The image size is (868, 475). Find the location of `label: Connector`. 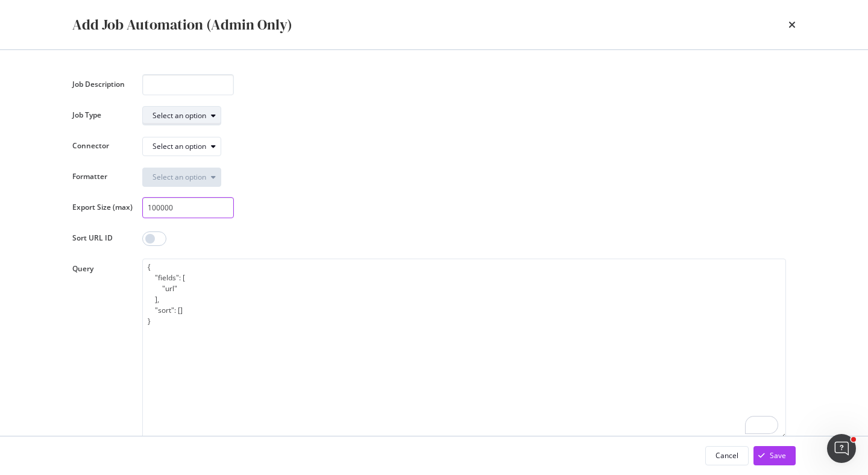

label: Connector is located at coordinates (102, 147).